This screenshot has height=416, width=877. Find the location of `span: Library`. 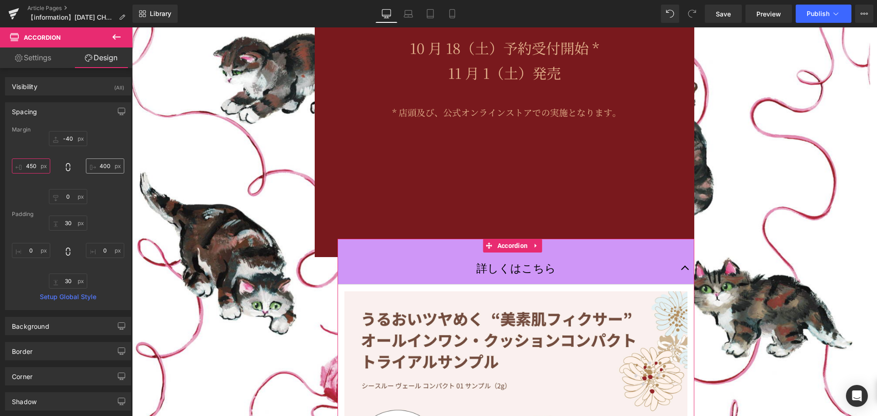

span: Library is located at coordinates (160, 14).